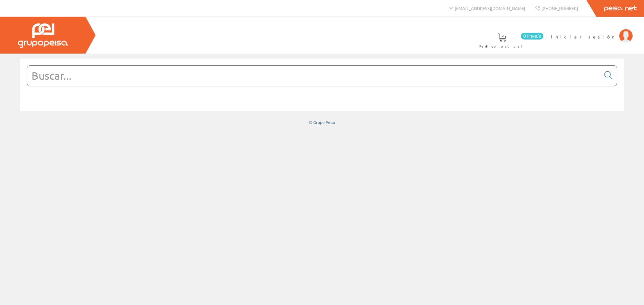 The height and width of the screenshot is (305, 644). What do you see at coordinates (322, 122) in the screenshot?
I see `div: © Grupo Peisa` at bounding box center [322, 122].